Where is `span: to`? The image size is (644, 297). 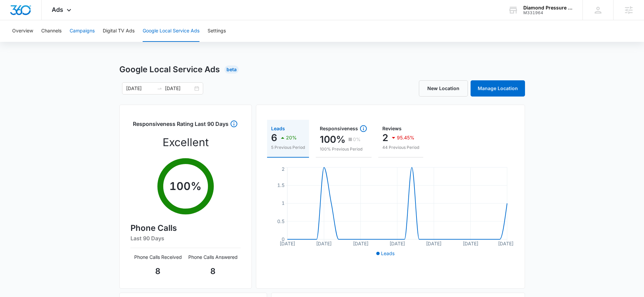 span: to is located at coordinates (159, 89).